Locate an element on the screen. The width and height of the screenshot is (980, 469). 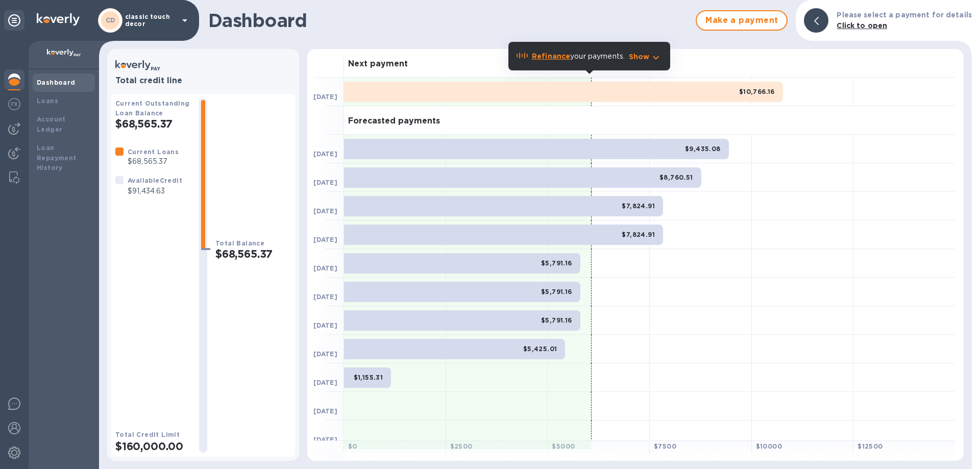
b: Loan Repayment History is located at coordinates (57, 158).